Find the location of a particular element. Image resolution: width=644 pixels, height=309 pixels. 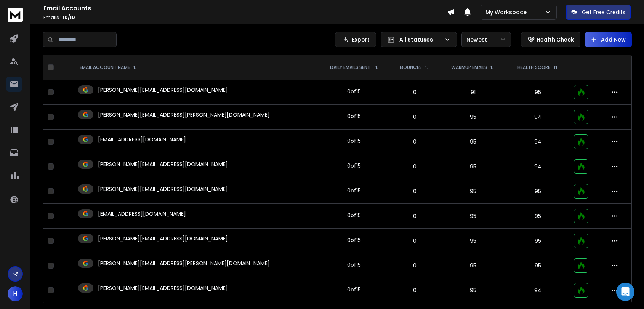

div: EMAIL ACCOUNT NAME is located at coordinates (109, 67).